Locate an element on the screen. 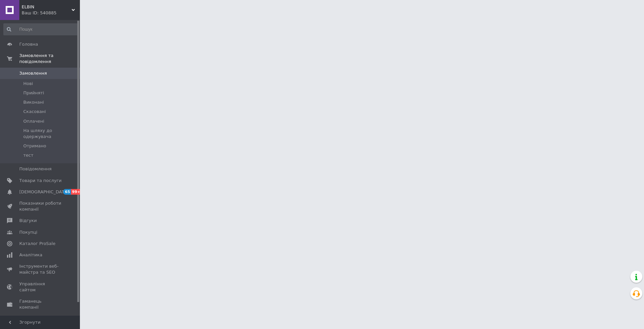 Image resolution: width=644 pixels, height=329 pixels. div: Ваш ID: 540885 is located at coordinates (50, 13).